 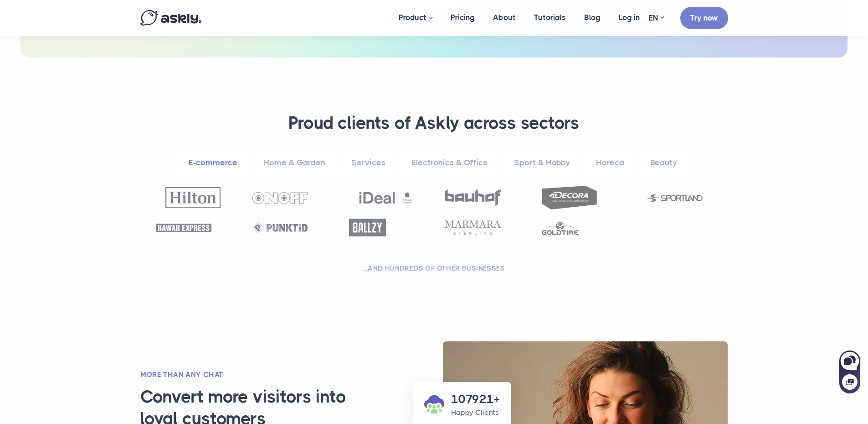 What do you see at coordinates (367, 227) in the screenshot?
I see `img: Ballzy` at bounding box center [367, 227].